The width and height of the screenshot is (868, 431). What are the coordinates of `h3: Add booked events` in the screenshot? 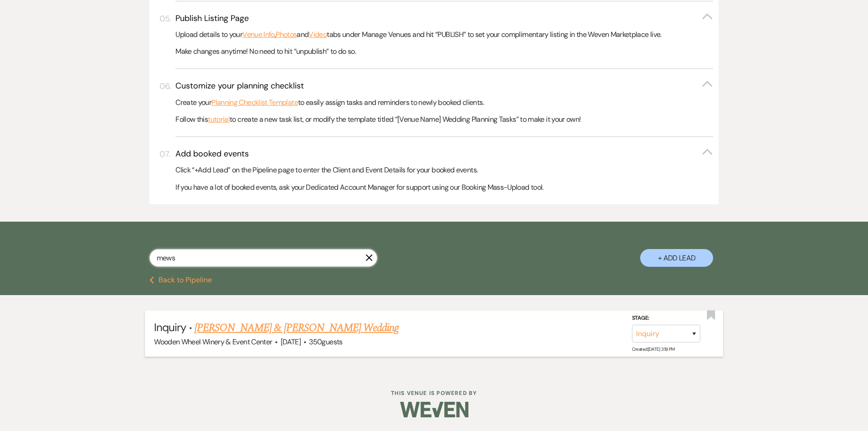 It's located at (211, 153).